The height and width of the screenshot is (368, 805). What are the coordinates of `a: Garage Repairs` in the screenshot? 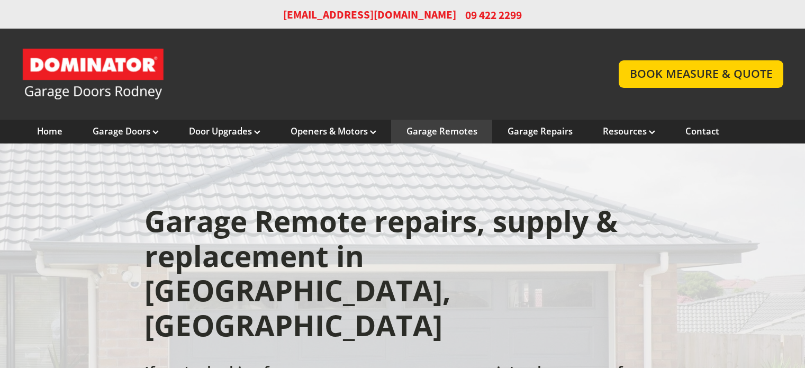 It's located at (540, 131).